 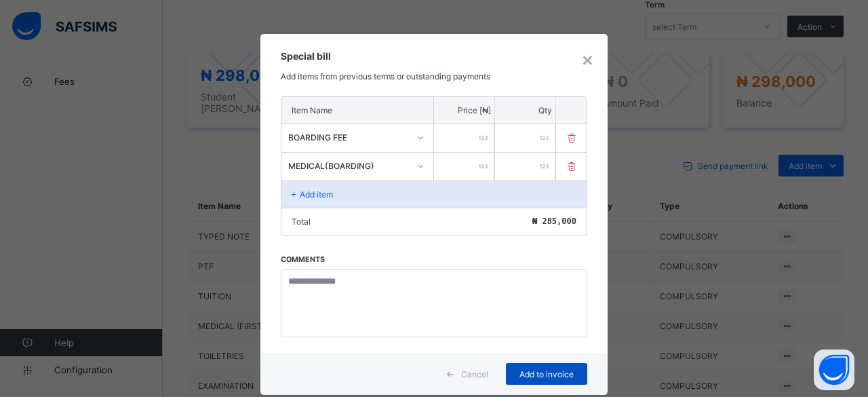 I want to click on label: Comments, so click(x=302, y=259).